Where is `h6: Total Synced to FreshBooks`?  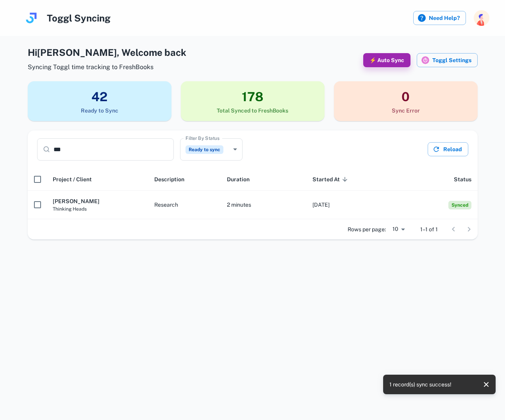
h6: Total Synced to FreshBooks is located at coordinates (253, 111).